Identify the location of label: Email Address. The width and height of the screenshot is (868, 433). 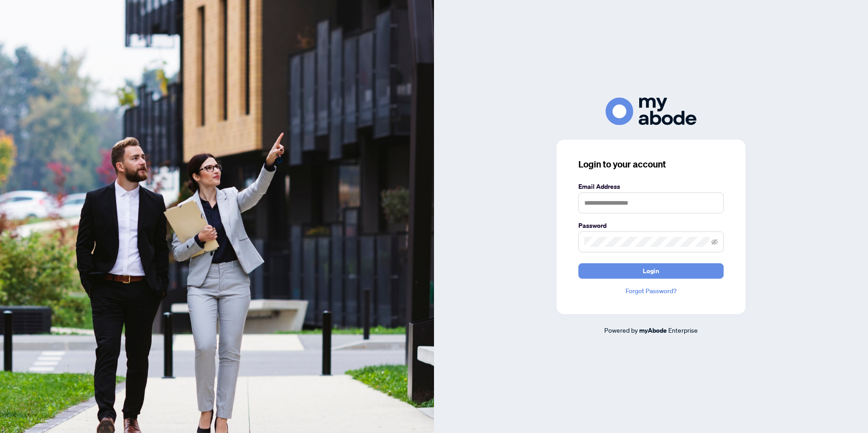
(651, 187).